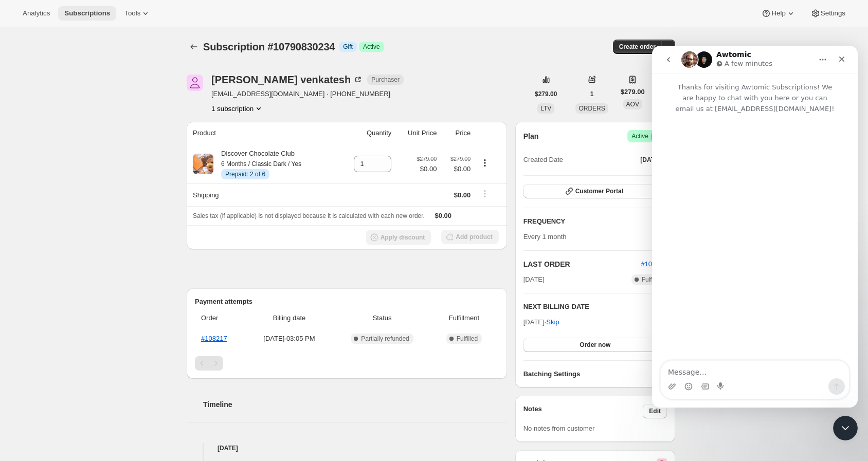 The height and width of the screenshot is (461, 868). What do you see at coordinates (203, 164) in the screenshot?
I see `img: product img` at bounding box center [203, 164].